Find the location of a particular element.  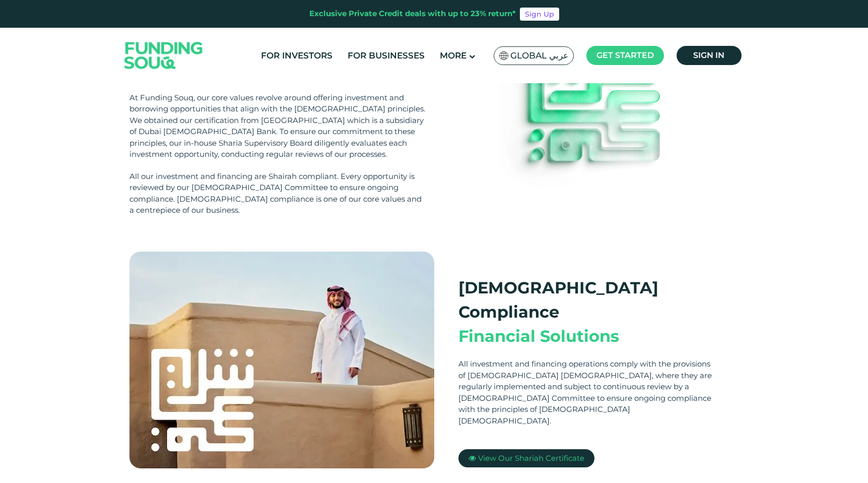

div: Financial Solutions is located at coordinates (586, 336).